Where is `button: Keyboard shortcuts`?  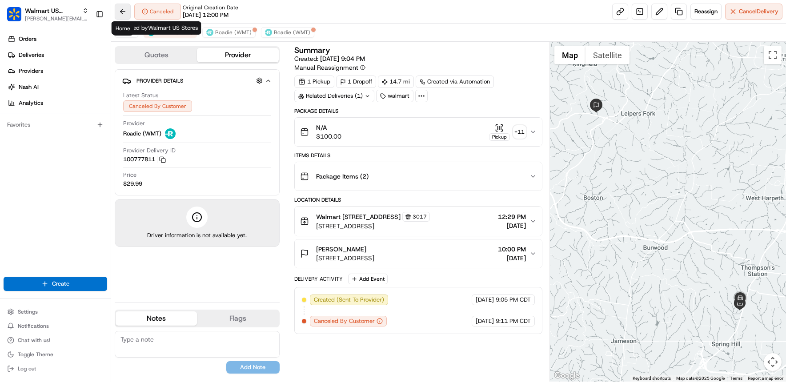
button: Keyboard shortcuts is located at coordinates (652, 379).